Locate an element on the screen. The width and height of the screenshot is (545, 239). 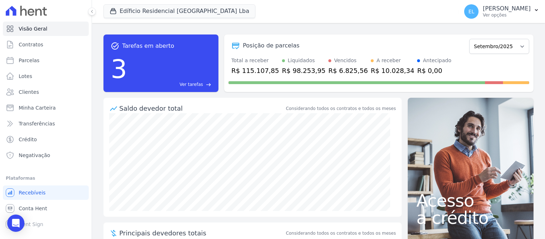
div: Saldo devedor total is located at coordinates (202, 108).